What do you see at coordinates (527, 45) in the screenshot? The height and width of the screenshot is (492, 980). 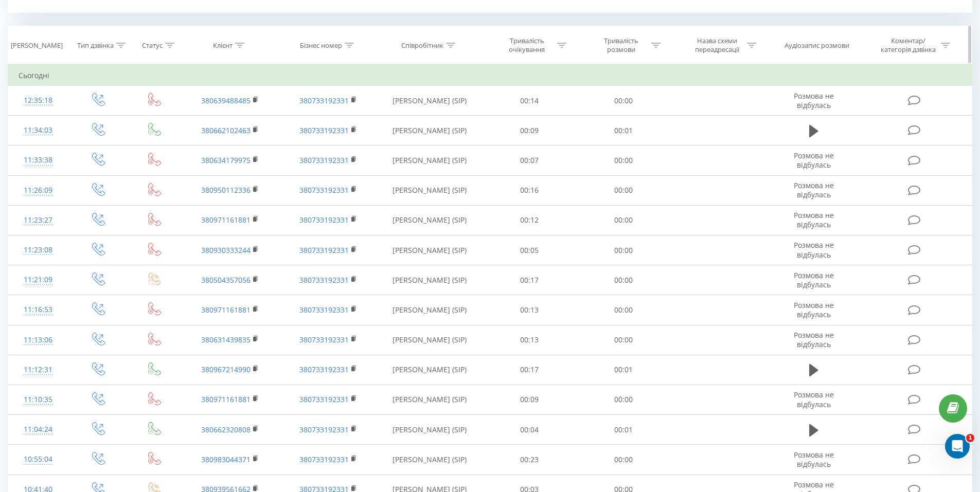 I see `div: Тривалість очікування` at bounding box center [527, 45].